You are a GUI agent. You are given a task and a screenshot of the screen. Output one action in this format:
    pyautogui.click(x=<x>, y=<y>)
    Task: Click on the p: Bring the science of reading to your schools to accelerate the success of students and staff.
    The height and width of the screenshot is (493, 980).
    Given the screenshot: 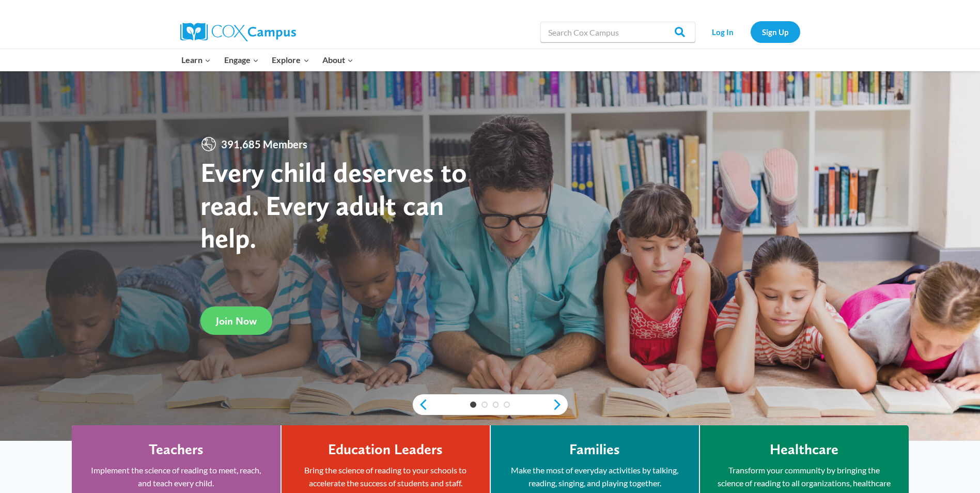 What is the action you would take?
    pyautogui.click(x=386, y=476)
    